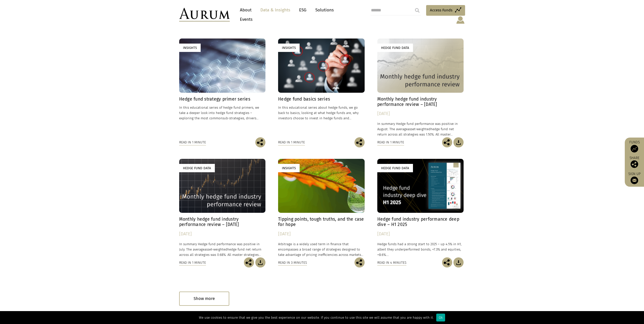 The width and height of the screenshot is (644, 324). What do you see at coordinates (321, 250) in the screenshot?
I see `p: Arbitrage is a widely used term in finance that encompasses a broad range of strategies designed ...` at bounding box center [321, 250].